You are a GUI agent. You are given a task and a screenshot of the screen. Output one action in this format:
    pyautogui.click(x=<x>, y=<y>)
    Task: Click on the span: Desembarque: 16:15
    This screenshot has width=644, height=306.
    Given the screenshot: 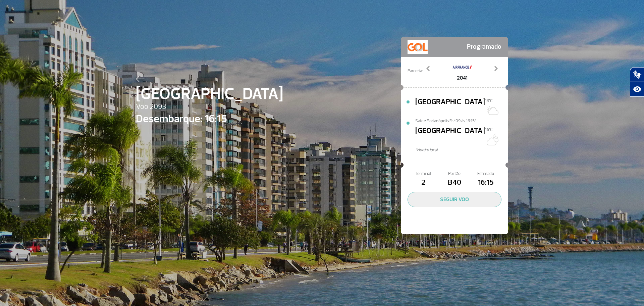 What is the action you would take?
    pyautogui.click(x=209, y=119)
    